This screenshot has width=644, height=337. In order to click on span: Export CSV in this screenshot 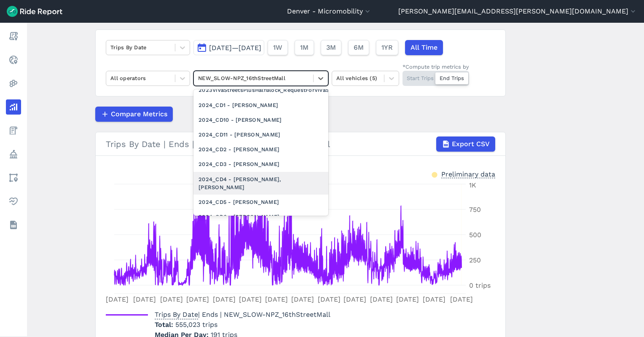, I will do `click(471, 144)`.